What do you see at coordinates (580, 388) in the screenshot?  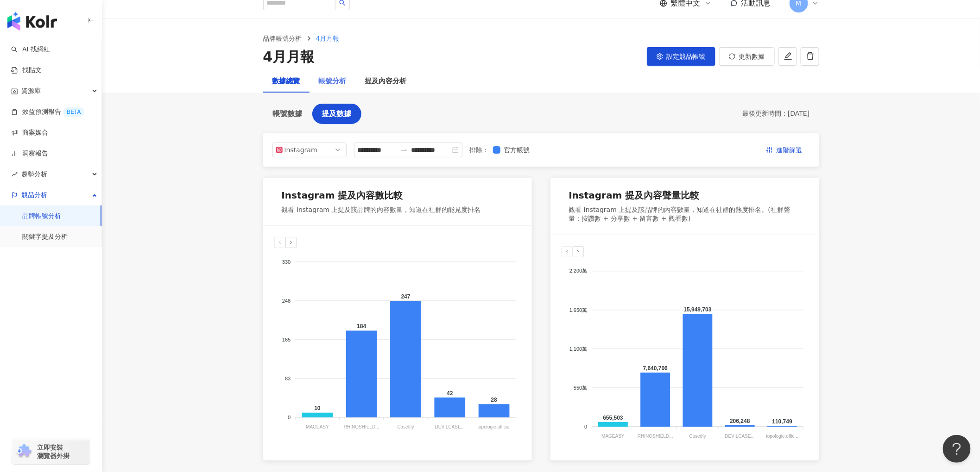 I see `tspan: 550萬` at bounding box center [580, 388].